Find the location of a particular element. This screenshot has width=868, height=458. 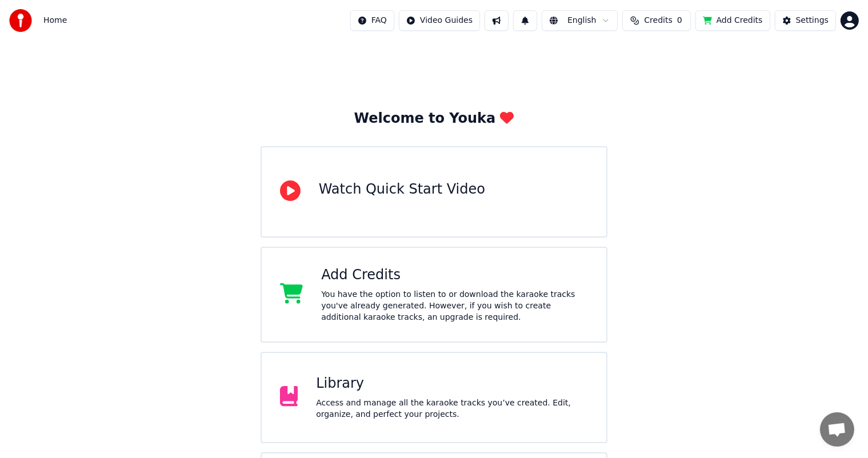

div: Access and manage all the karaoke tracks you’ve created. Edit, organize, and perfect your projects. is located at coordinates (452, 409).